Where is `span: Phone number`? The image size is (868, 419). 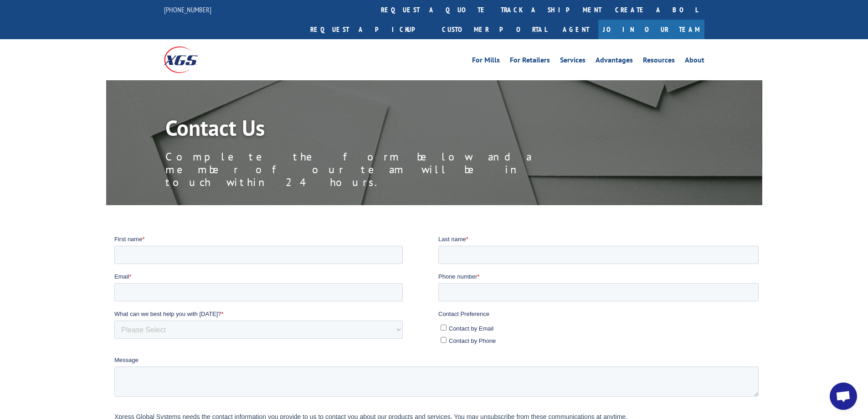
span: Phone number is located at coordinates (343, 42).